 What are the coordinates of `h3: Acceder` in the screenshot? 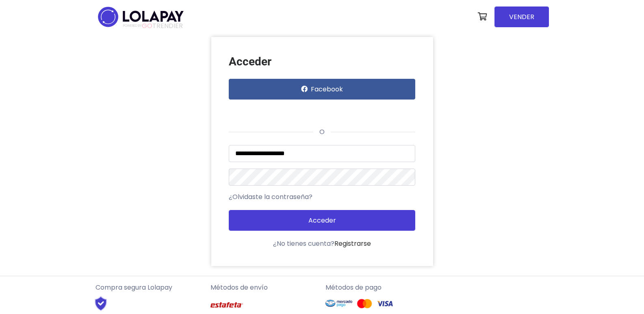 It's located at (322, 62).